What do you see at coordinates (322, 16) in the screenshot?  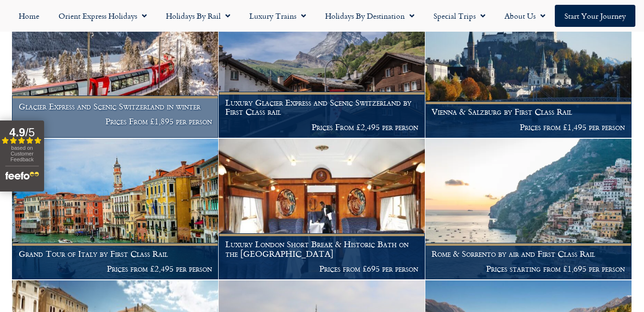 I see `nav: Menu` at bounding box center [322, 16].